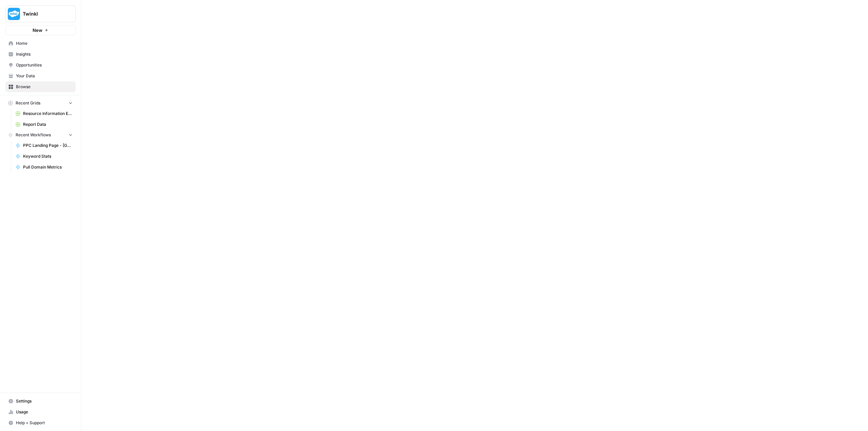 This screenshot has width=868, height=431. I want to click on a: Opportunities, so click(40, 65).